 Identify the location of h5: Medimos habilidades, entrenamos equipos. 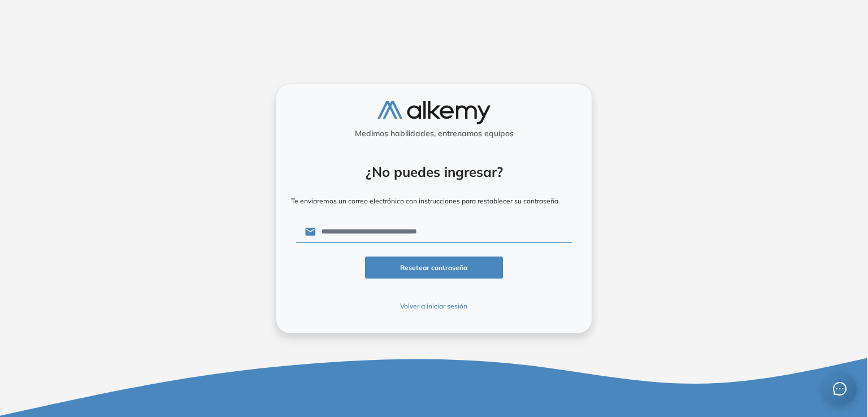
(434, 133).